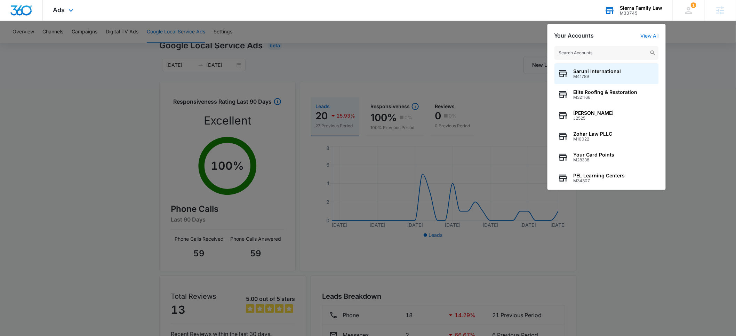 This screenshot has height=336, width=736. Describe the element at coordinates (694, 5) in the screenshot. I see `span: 1` at that location.